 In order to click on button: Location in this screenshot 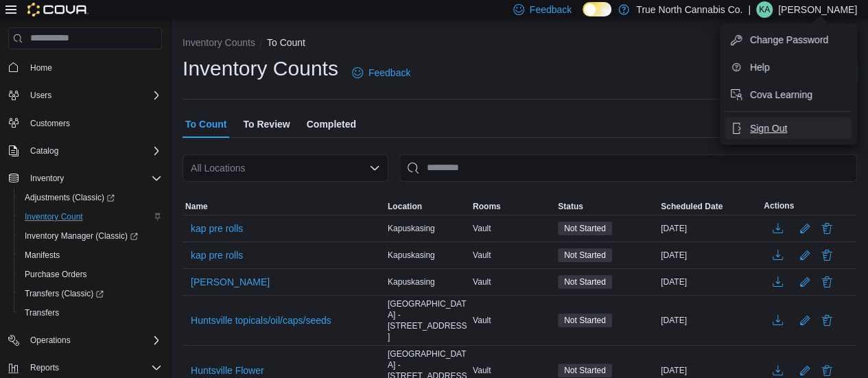, I will do `click(427, 206)`.